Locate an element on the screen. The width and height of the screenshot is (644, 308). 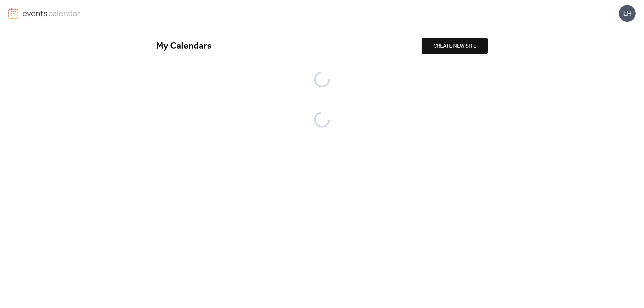
span: CREATE NEW SITE is located at coordinates (455, 46).